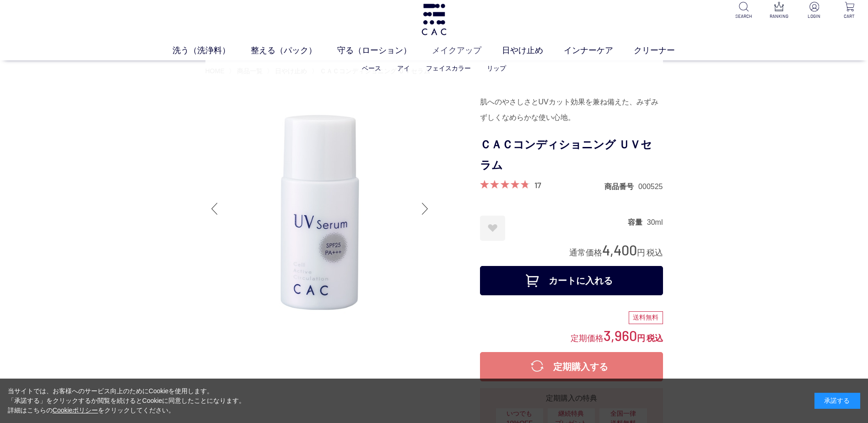  Describe the element at coordinates (571, 155) in the screenshot. I see `h1: ＣＡＣコンディショニング ＵＶセラム` at that location.